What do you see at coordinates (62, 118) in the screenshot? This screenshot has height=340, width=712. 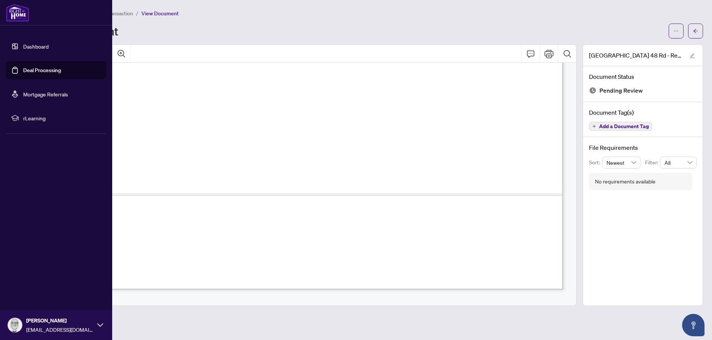 I see `span: rLearning` at bounding box center [62, 118].